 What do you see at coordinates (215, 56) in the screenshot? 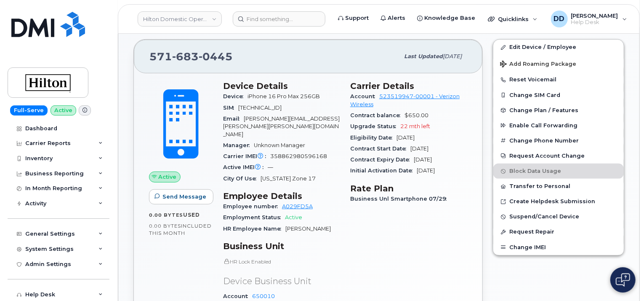
I see `span: 0445` at bounding box center [215, 56].